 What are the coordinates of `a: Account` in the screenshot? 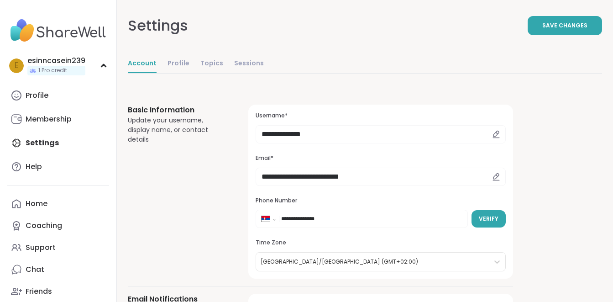 It's located at (142, 64).